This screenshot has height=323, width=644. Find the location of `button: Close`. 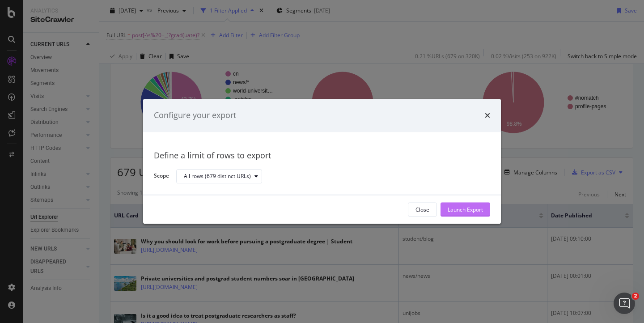

button: Close is located at coordinates (422, 210).